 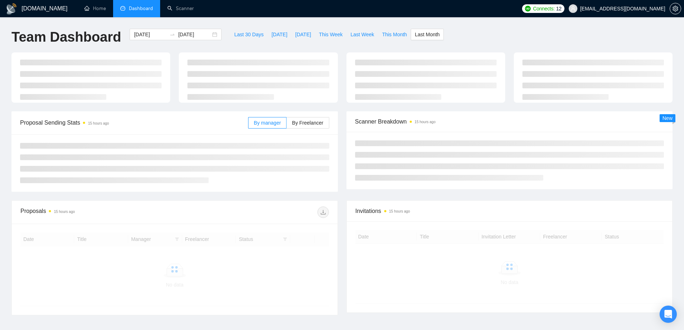 What do you see at coordinates (427, 34) in the screenshot?
I see `button: Last Month` at bounding box center [427, 34].